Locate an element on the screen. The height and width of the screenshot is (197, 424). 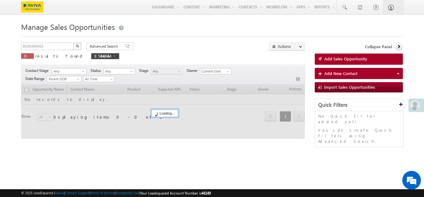
div: Quick Filters is located at coordinates (359, 105).